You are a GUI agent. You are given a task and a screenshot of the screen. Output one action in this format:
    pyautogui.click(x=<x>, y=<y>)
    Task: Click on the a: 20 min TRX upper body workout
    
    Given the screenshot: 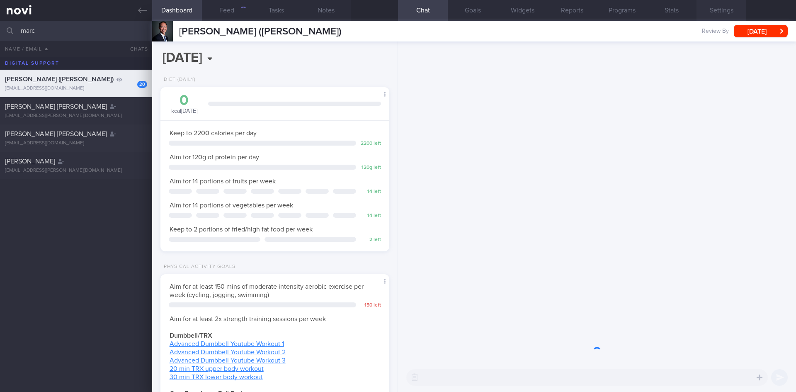 What is the action you would take?
    pyautogui.click(x=216, y=369)
    